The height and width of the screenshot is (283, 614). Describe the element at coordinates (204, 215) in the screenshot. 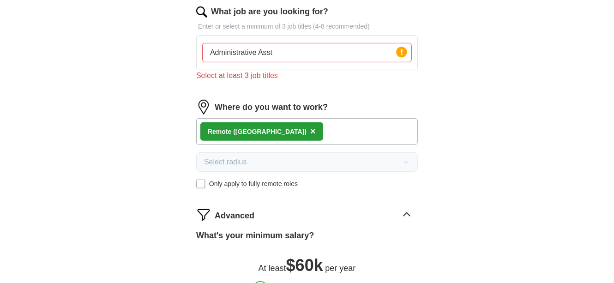

I see `img: filter` at that location.